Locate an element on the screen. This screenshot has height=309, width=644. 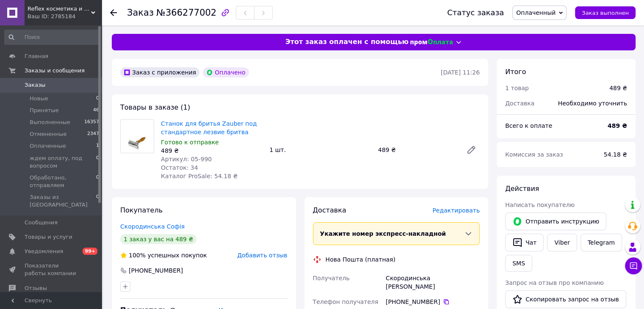
span: 1 is located at coordinates (97, 146).